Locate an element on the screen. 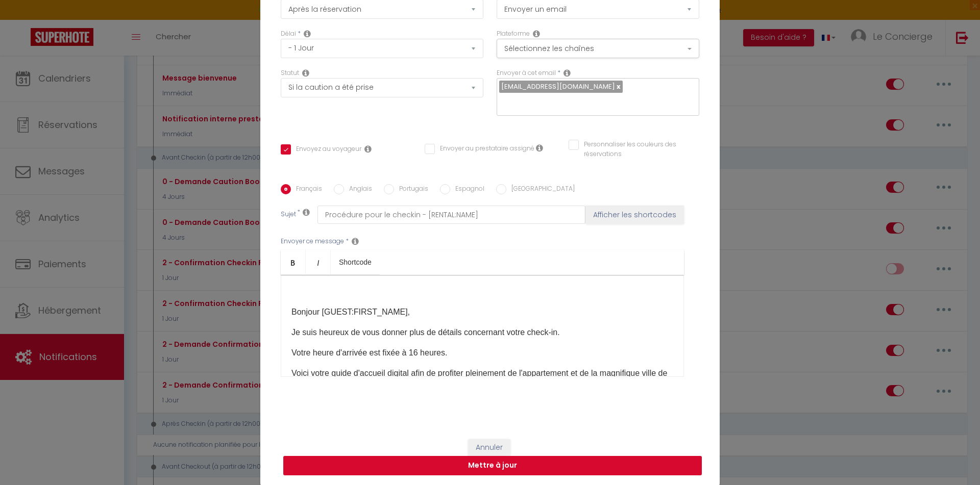  a: Shortcode is located at coordinates (355, 262).